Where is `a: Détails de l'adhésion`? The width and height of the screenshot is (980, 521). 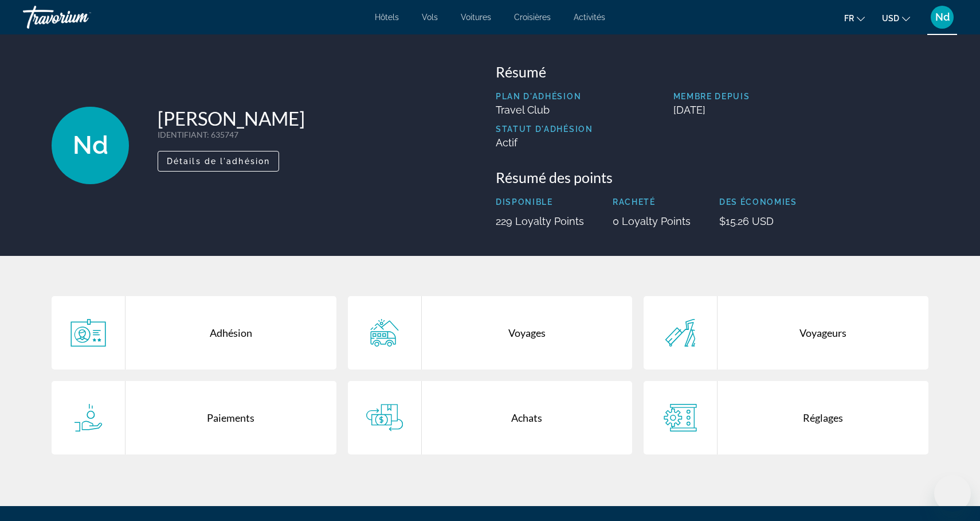 a: Détails de l'adhésion is located at coordinates (218, 159).